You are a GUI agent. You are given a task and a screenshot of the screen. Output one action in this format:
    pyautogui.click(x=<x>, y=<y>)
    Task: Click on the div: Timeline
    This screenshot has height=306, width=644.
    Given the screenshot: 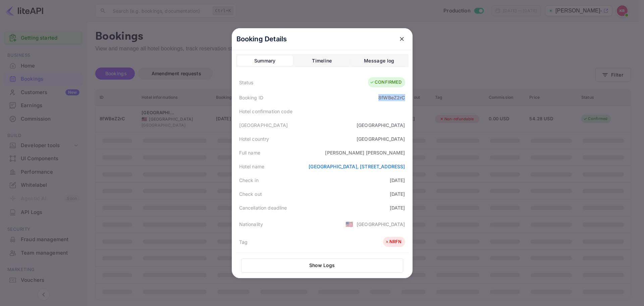 What is the action you would take?
    pyautogui.click(x=321, y=61)
    